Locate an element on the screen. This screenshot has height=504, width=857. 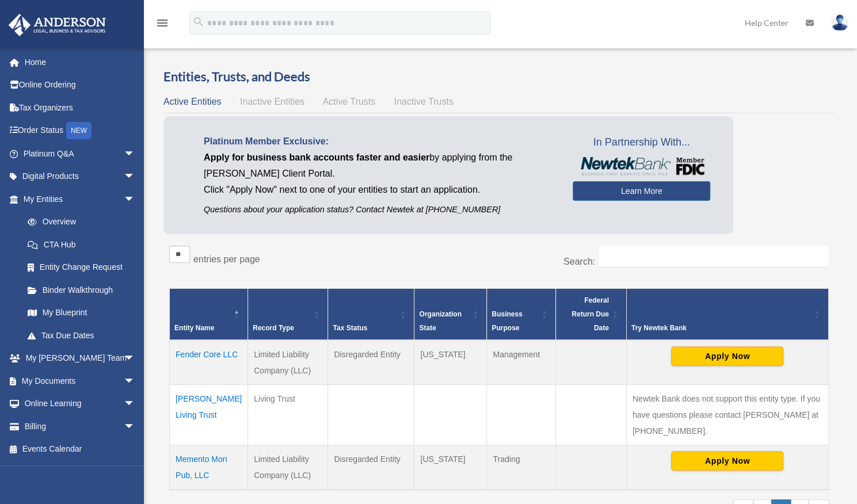
p: Platinum Member Exclusive: is located at coordinates (379, 142).